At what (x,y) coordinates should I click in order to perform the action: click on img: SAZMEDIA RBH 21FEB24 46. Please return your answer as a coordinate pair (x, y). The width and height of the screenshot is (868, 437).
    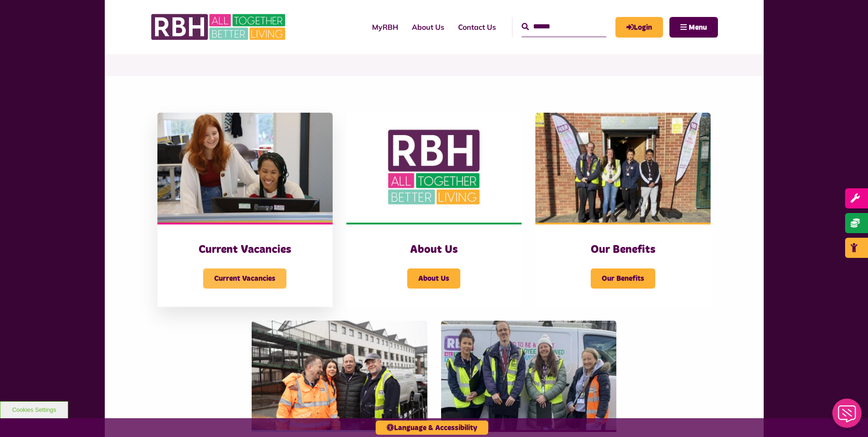
    Looking at the image, I should click on (339, 376).